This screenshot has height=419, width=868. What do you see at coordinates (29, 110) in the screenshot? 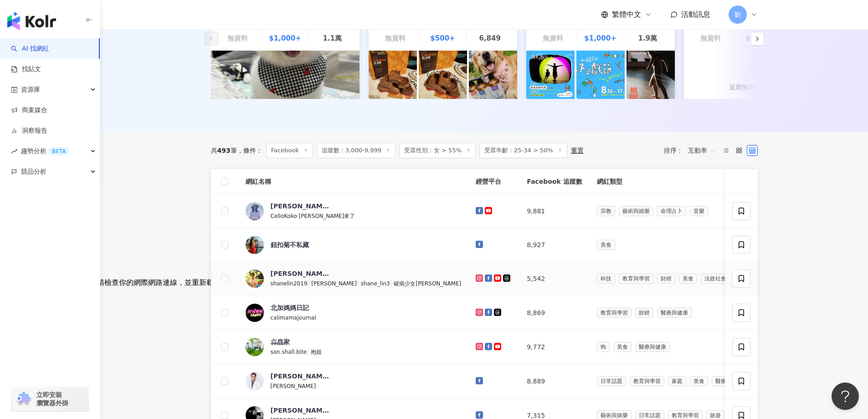
I see `a: 商案媒合` at bounding box center [29, 110].